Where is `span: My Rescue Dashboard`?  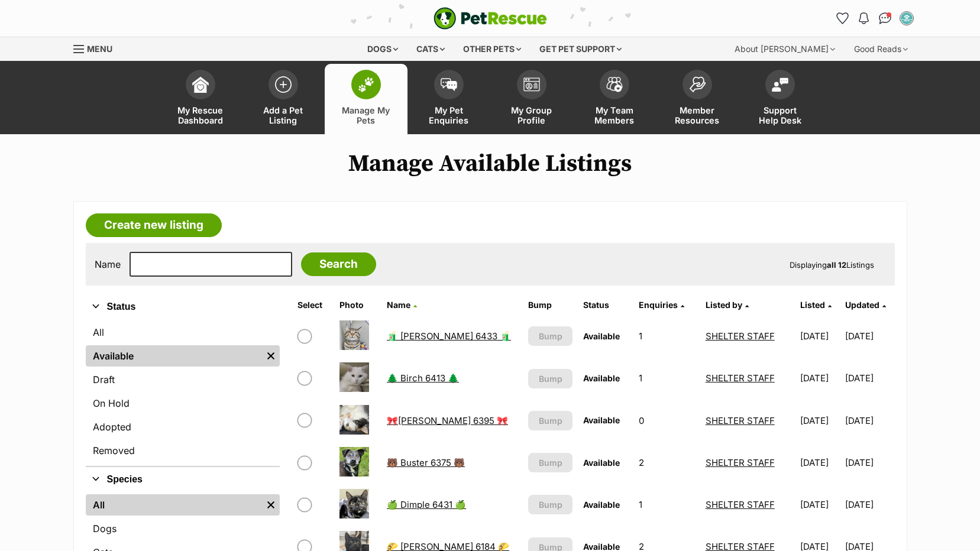 span: My Rescue Dashboard is located at coordinates (201, 116).